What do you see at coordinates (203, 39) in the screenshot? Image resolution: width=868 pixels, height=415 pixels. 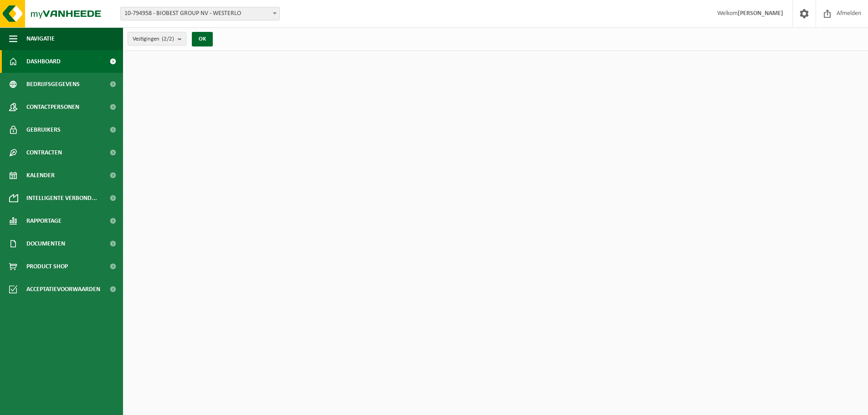 I see `button: OK` at bounding box center [203, 39].